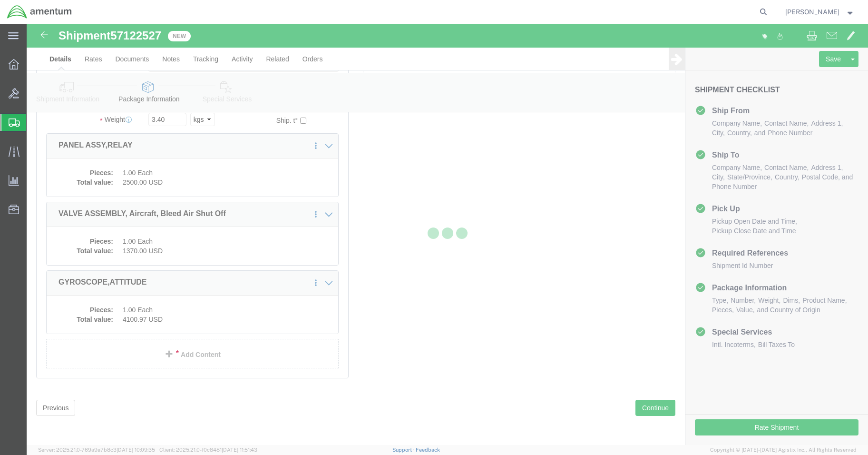  Describe the element at coordinates (208, 449) in the screenshot. I see `span: Client: 2025.21.0-f0c8481` at that location.